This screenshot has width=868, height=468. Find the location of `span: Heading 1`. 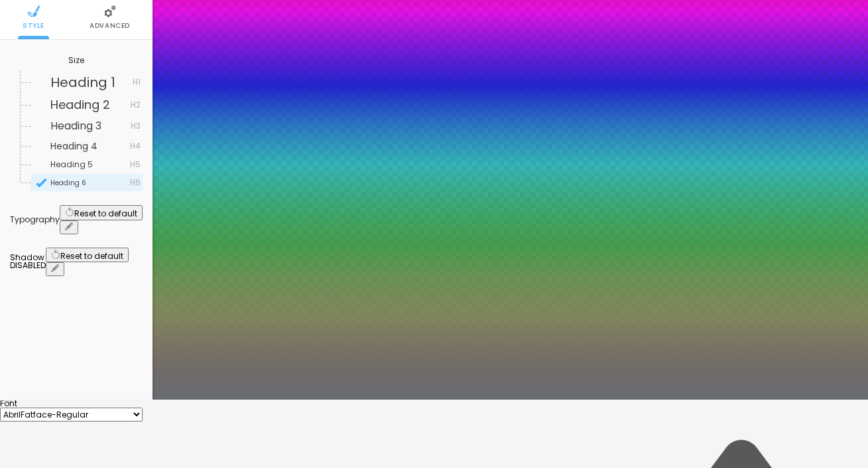

span: Heading 1 is located at coordinates (83, 82).